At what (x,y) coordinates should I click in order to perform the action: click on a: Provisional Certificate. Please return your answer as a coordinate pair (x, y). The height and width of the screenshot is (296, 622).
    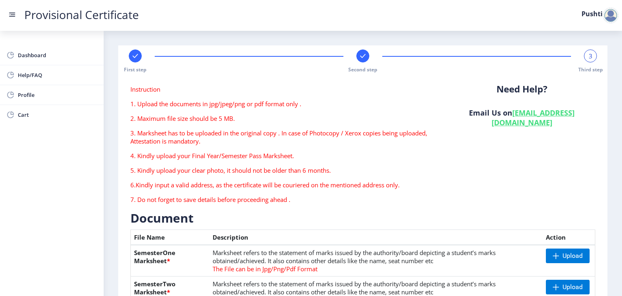
    Looking at the image, I should click on (81, 15).